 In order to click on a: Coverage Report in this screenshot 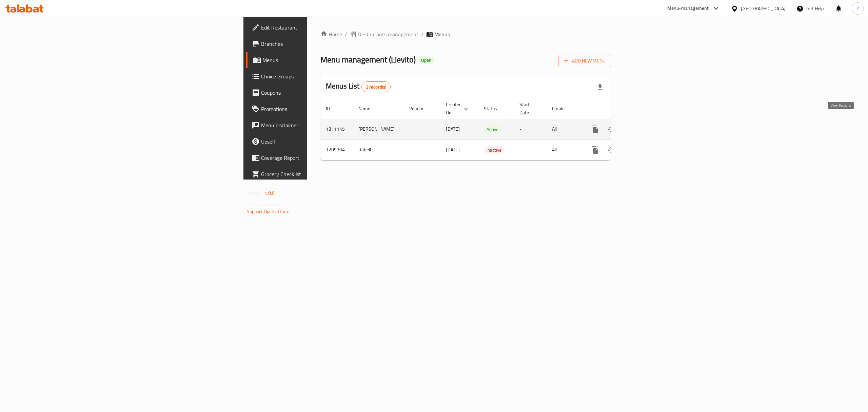, I will do `click(317, 158)`.